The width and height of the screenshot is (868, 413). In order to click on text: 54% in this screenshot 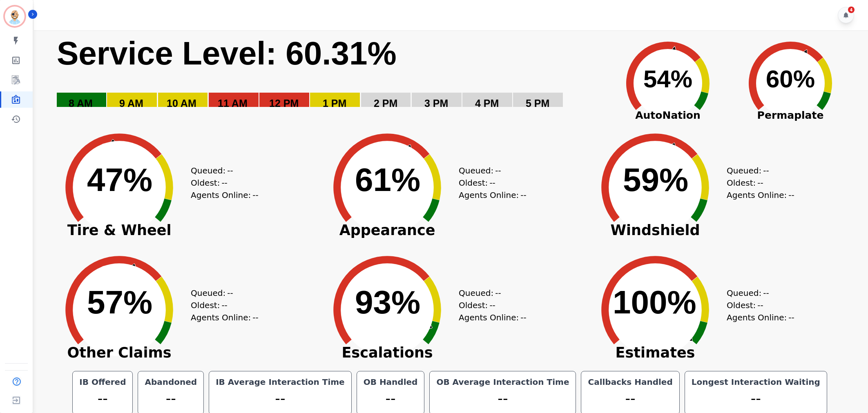, I will do `click(668, 79)`.